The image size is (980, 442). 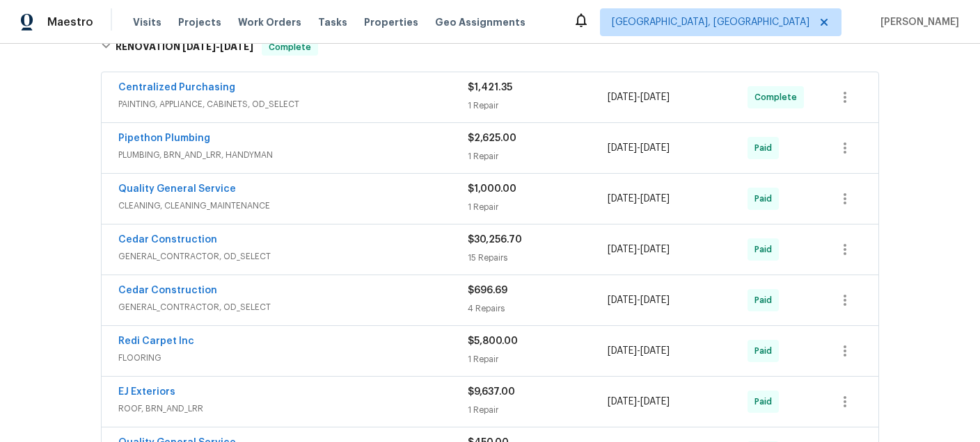 I want to click on span: ROOF, BRN_AND_LRR, so click(x=293, y=409).